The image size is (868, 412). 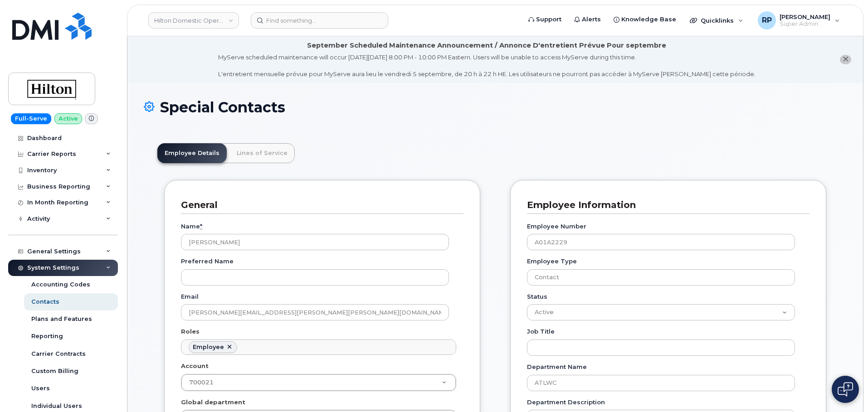 What do you see at coordinates (565, 402) in the screenshot?
I see `label: Department Description` at bounding box center [565, 402].